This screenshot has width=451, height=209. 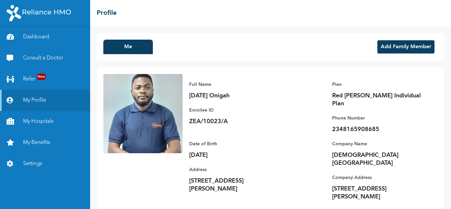 What do you see at coordinates (379, 178) in the screenshot?
I see `p: Company Address` at bounding box center [379, 178].